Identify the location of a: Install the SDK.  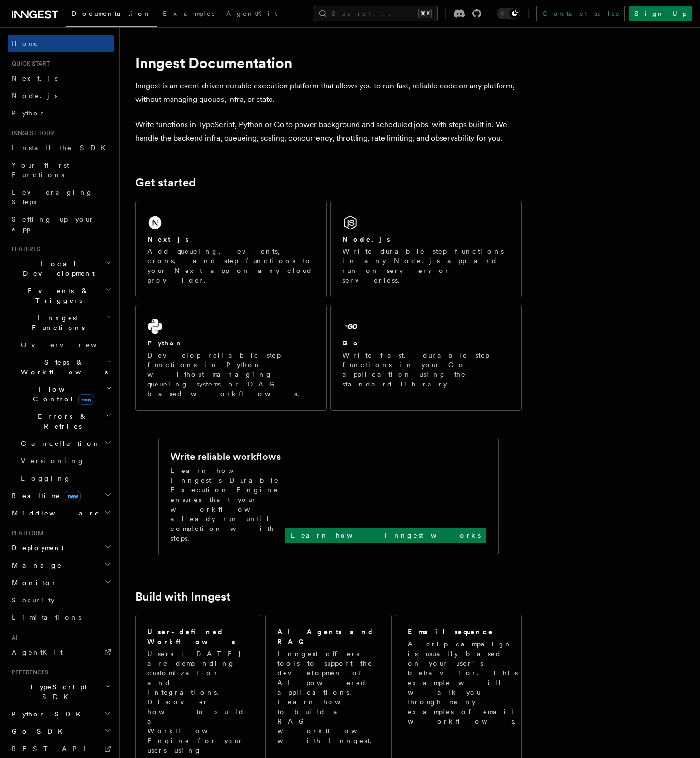
(61, 148).